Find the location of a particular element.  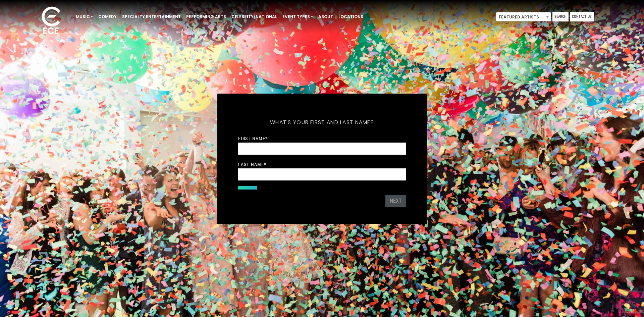

a: Locations is located at coordinates (351, 17).